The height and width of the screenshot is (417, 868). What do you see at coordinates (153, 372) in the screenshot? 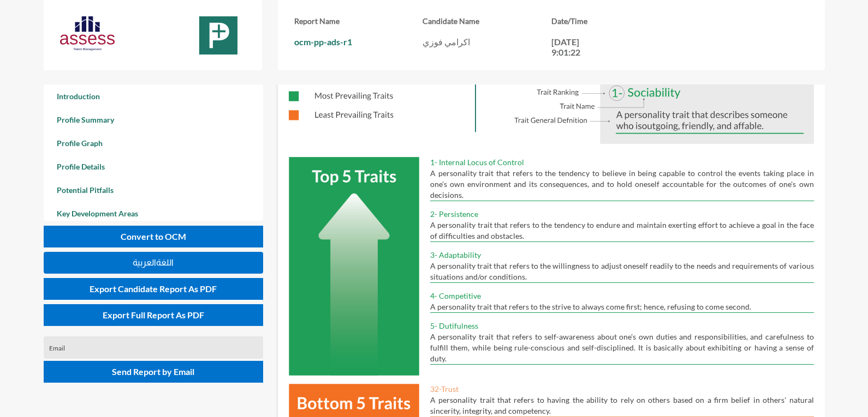
I see `button: Send Report by Email` at bounding box center [153, 372].